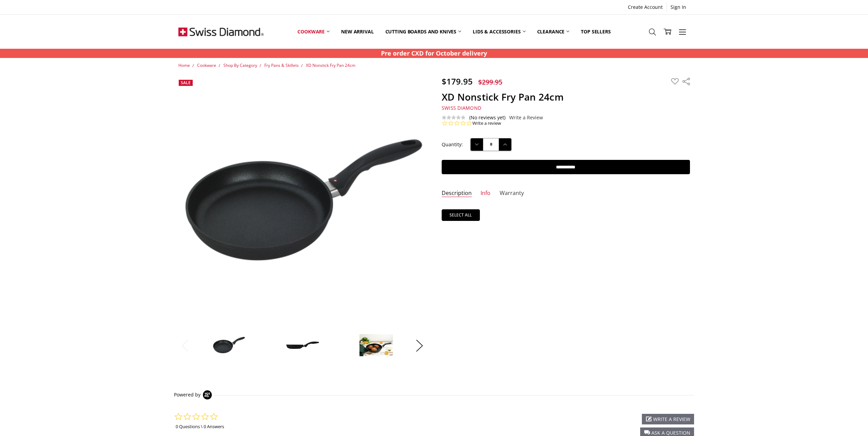  I want to click on a: Cutting boards and knives, so click(423, 31).